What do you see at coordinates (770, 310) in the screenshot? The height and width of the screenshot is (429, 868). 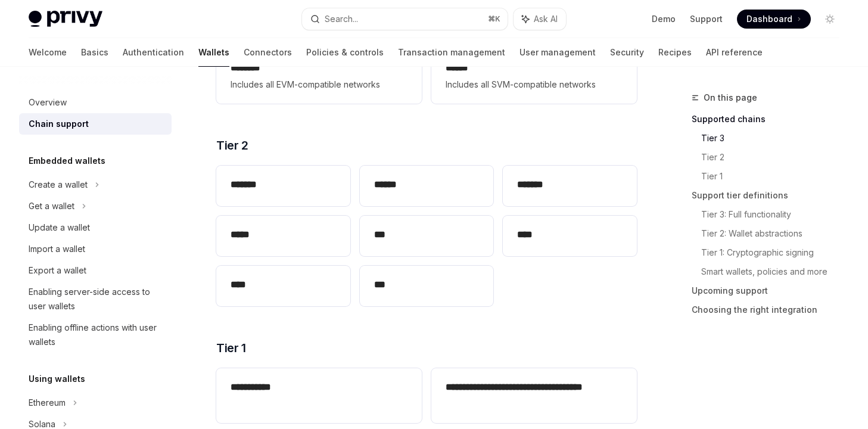 I see `a: Choosing the right integration` at bounding box center [770, 310].